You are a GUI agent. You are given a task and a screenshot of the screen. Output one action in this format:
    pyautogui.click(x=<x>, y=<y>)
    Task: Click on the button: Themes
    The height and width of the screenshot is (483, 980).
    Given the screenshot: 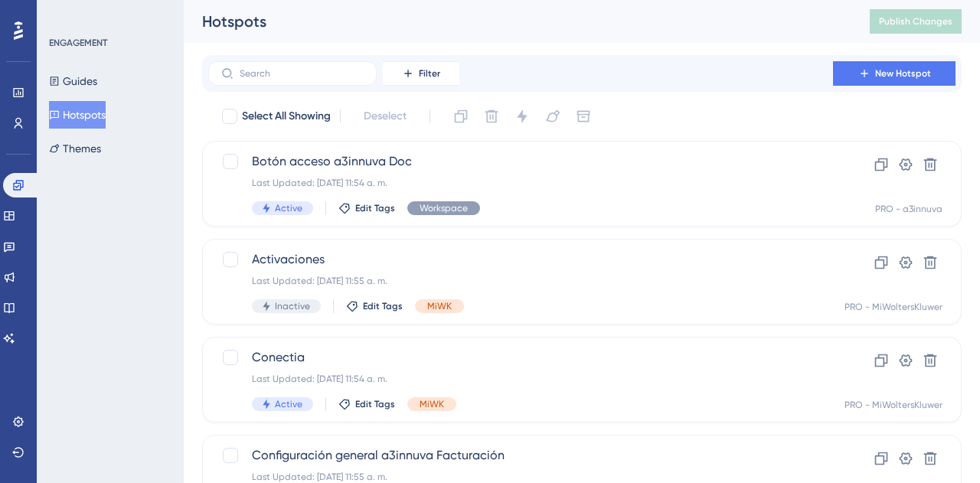 What is the action you would take?
    pyautogui.click(x=75, y=148)
    